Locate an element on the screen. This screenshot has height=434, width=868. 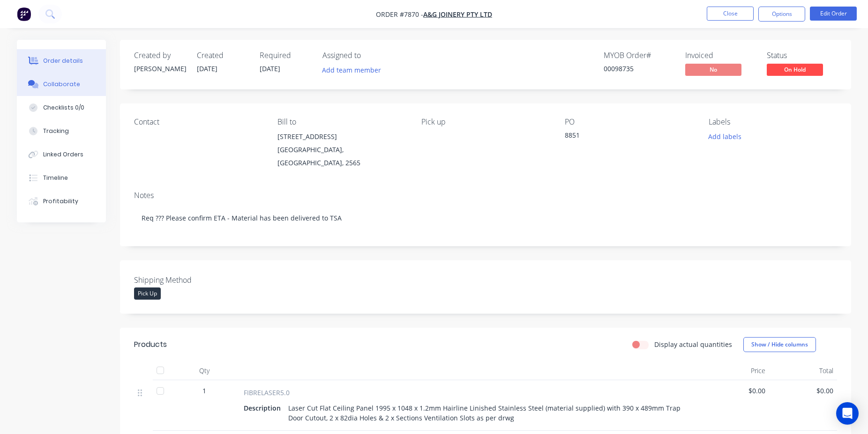
div: Description is located at coordinates (264, 408).